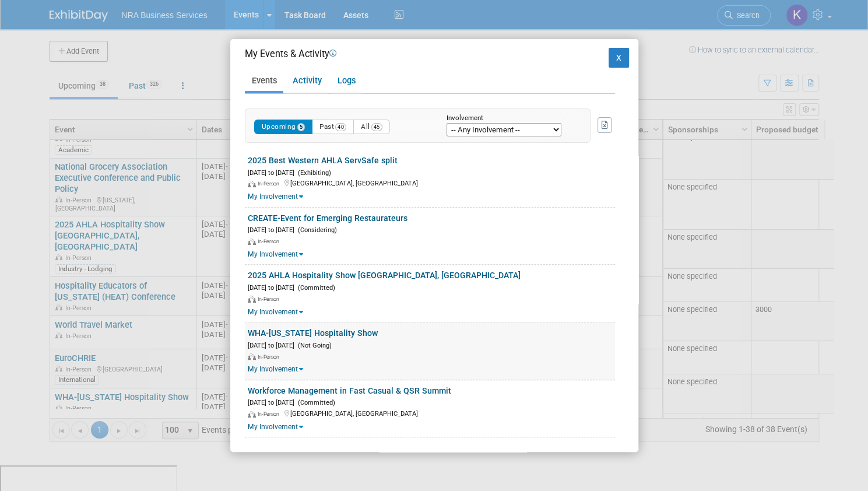 The width and height of the screenshot is (868, 491). I want to click on a: Logs, so click(346, 81).